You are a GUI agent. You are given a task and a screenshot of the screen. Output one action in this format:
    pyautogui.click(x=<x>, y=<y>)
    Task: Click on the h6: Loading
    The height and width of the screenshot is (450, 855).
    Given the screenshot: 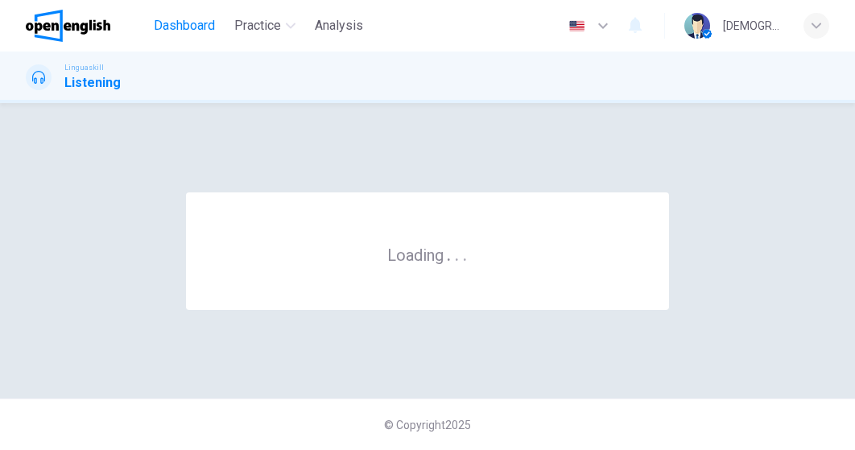 What is the action you would take?
    pyautogui.click(x=427, y=254)
    